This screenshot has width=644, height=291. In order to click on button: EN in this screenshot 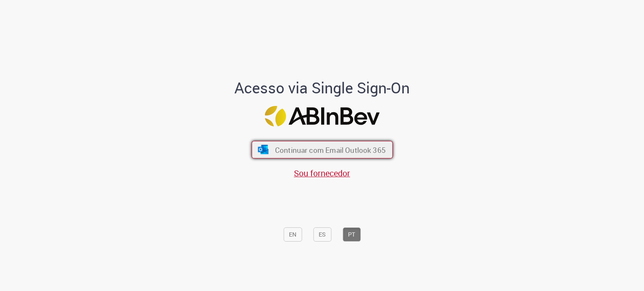, I will do `click(293, 234)`.